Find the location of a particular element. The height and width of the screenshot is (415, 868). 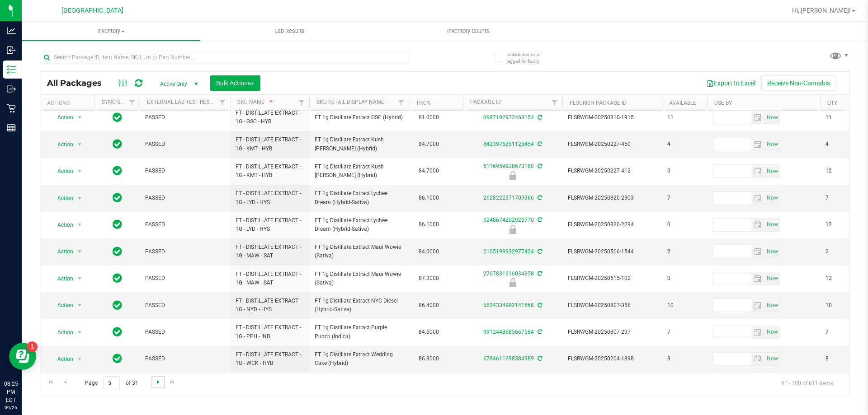

span: 12 is located at coordinates (843, 171).